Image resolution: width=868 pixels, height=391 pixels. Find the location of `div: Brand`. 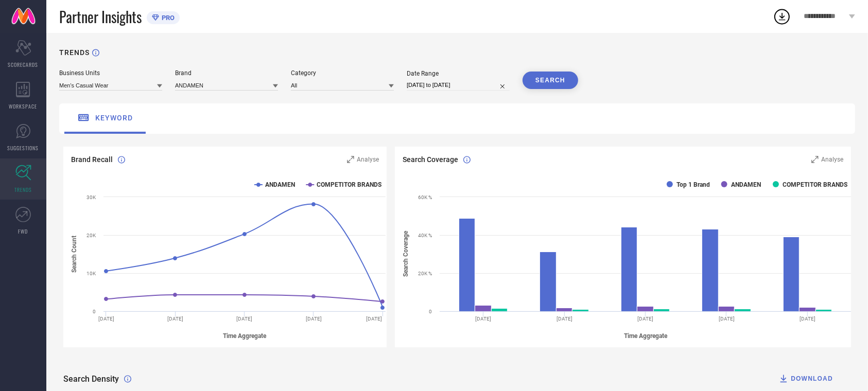

div: Brand is located at coordinates (226, 73).